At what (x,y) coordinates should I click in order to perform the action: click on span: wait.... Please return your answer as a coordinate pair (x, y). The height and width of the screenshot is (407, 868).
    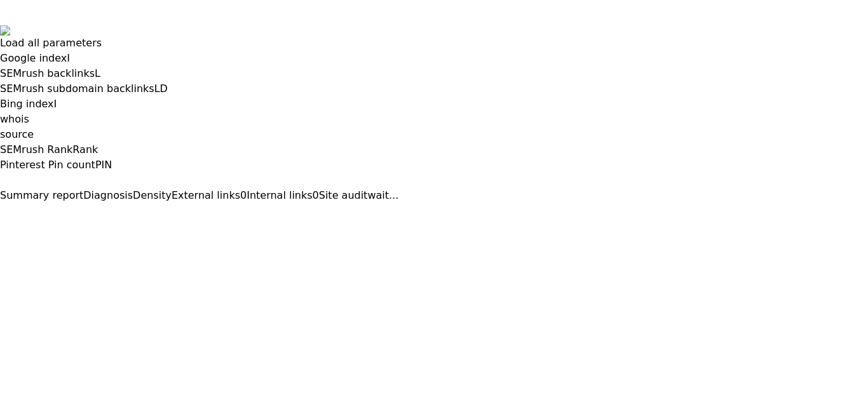
    Looking at the image, I should click on (382, 195).